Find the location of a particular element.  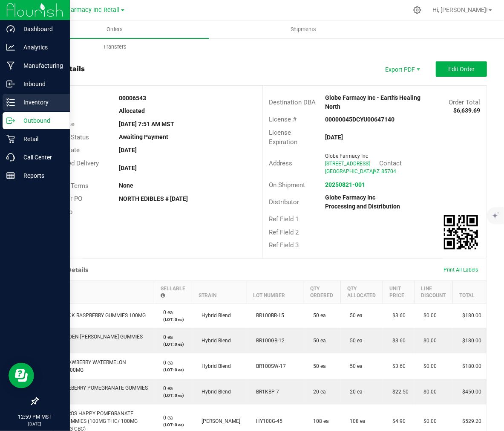

span: Ref Field 1 is located at coordinates (284, 219).